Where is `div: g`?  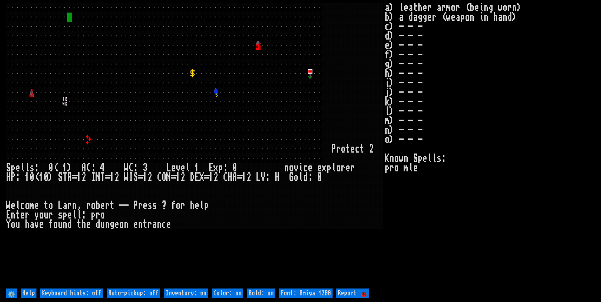 div: g is located at coordinates (112, 225).